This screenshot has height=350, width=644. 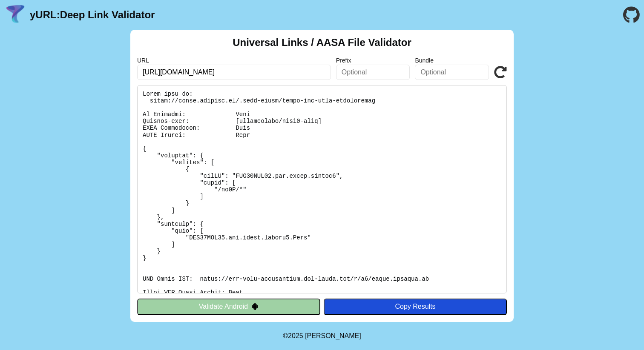 What do you see at coordinates (255, 306) in the screenshot?
I see `img: droidIcon.svg` at bounding box center [255, 306].